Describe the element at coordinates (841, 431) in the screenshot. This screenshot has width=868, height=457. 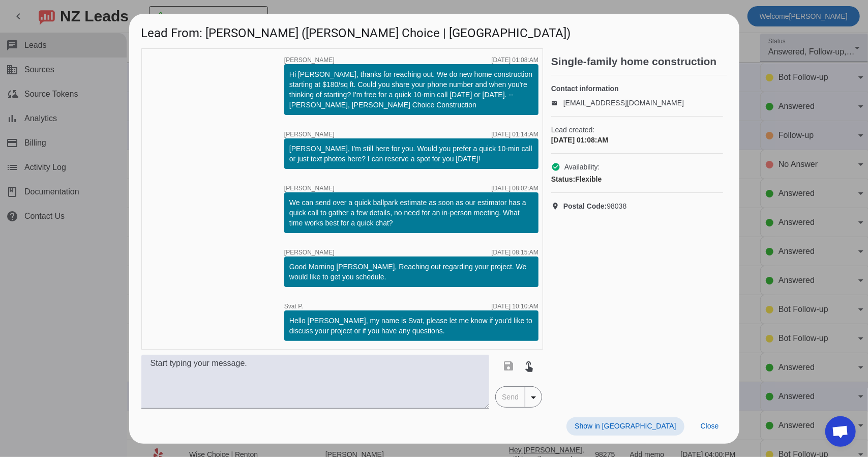
I see `div: Open chat` at that location.